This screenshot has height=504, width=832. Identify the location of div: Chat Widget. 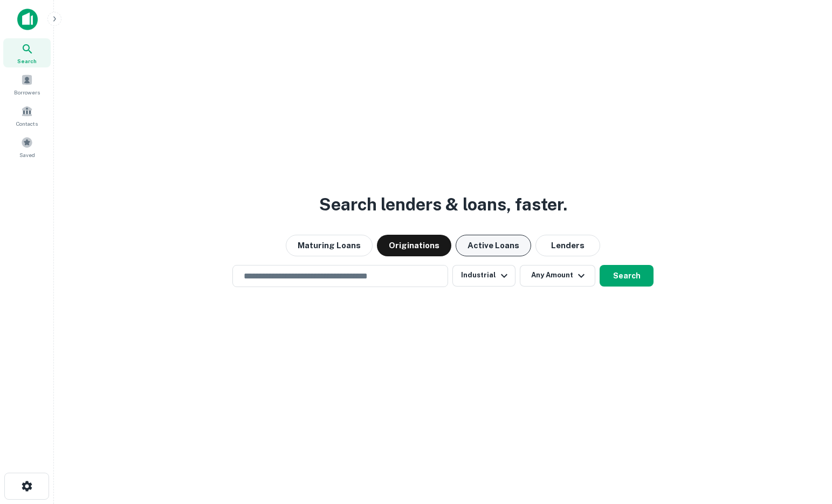
(806, 443).